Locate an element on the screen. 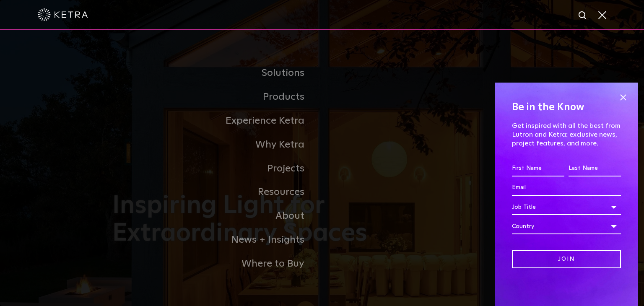 Image resolution: width=644 pixels, height=306 pixels. img: ketra-logo-2019-white is located at coordinates (63, 15).